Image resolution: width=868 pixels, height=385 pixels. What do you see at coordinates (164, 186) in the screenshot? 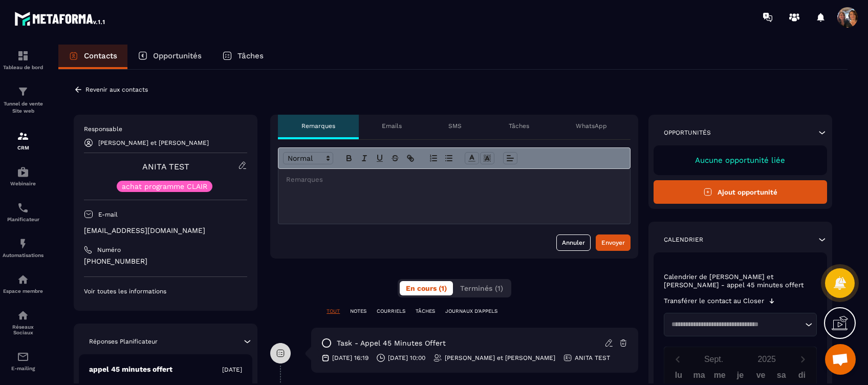
I see `p: achat programme CLAIR` at bounding box center [164, 186].